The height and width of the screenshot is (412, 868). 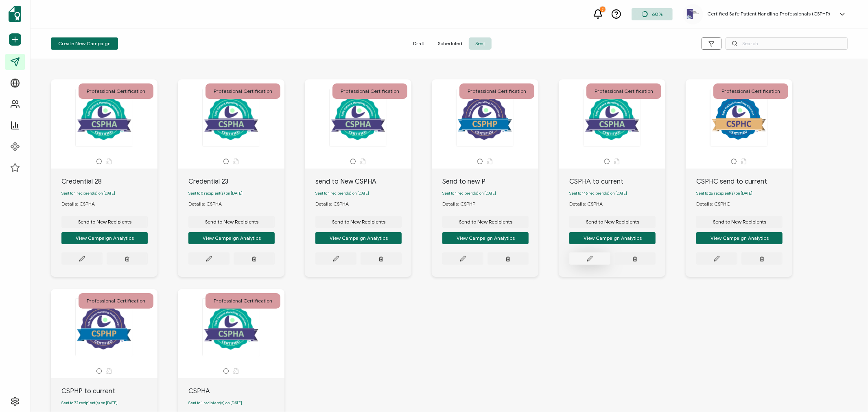 What do you see at coordinates (769, 14) in the screenshot?
I see `h5: Certified Safe Patient Handling Professionals (CSPHP)` at bounding box center [769, 14].